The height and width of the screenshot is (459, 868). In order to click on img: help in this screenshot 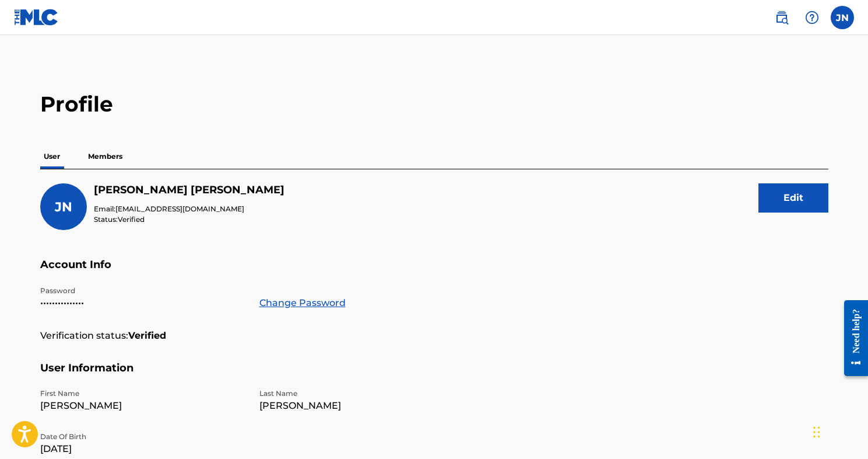, I will do `click(812, 17)`.